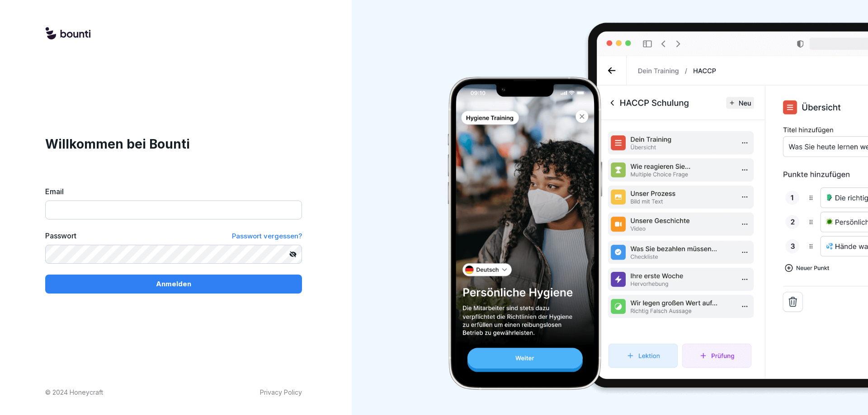 The image size is (868, 415). What do you see at coordinates (174, 144) in the screenshot?
I see `h1: Willkommen bei Bounti` at bounding box center [174, 144].